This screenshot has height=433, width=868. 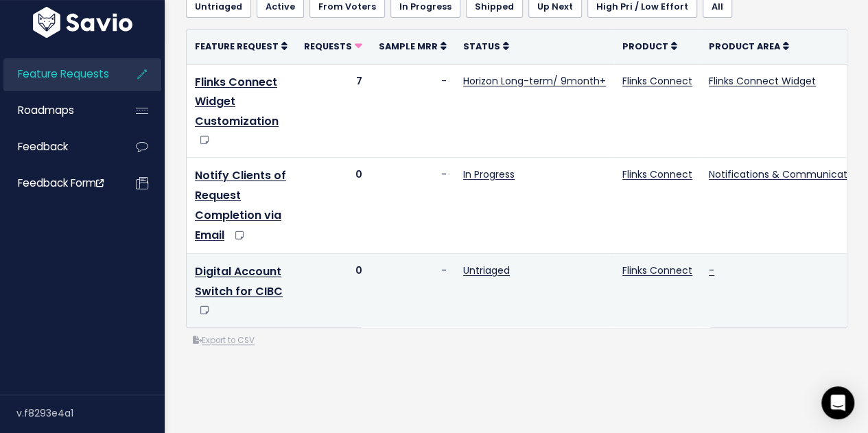 What do you see at coordinates (333, 46) in the screenshot?
I see `a: Requests` at bounding box center [333, 46].